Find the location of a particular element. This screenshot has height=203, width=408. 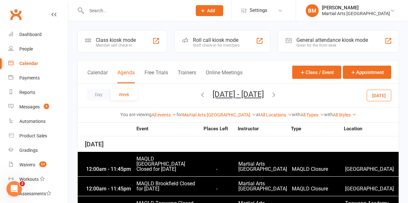

a: All Locations is located at coordinates (276, 115).